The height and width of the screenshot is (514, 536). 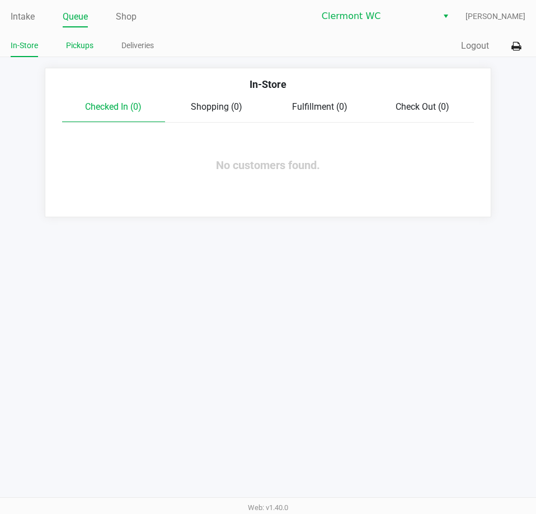 What do you see at coordinates (268, 84) in the screenshot?
I see `span: In-Store` at bounding box center [268, 84].